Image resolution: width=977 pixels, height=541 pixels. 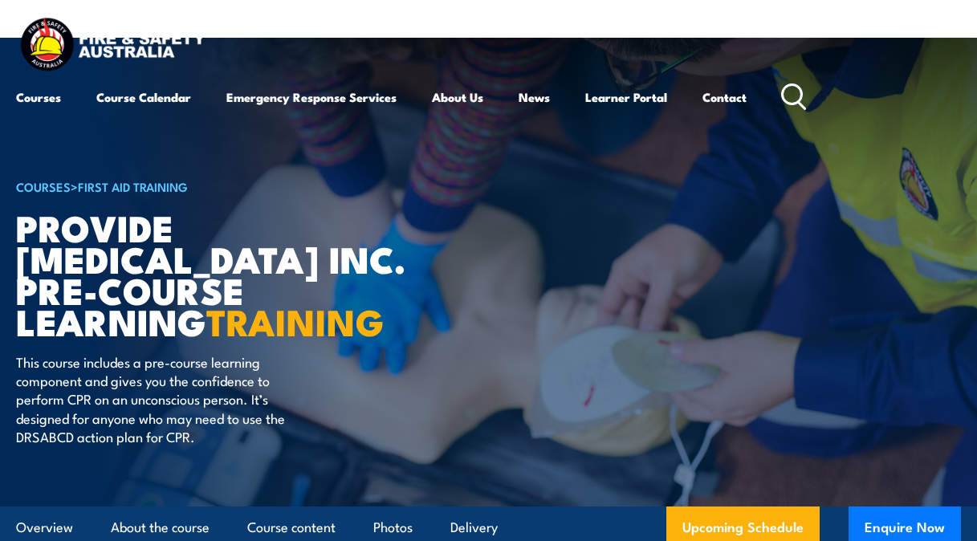 What do you see at coordinates (626, 97) in the screenshot?
I see `a: Learner Portal` at bounding box center [626, 97].